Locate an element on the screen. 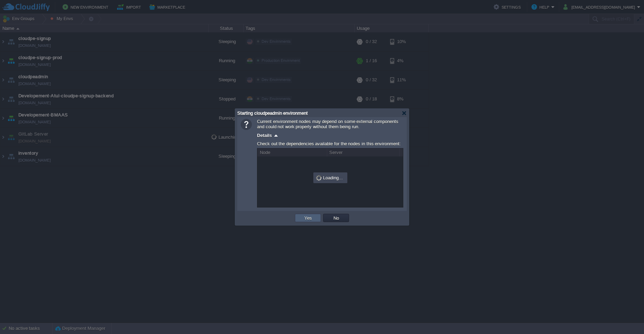 Image resolution: width=644 pixels, height=334 pixels. button: No is located at coordinates (336, 218).